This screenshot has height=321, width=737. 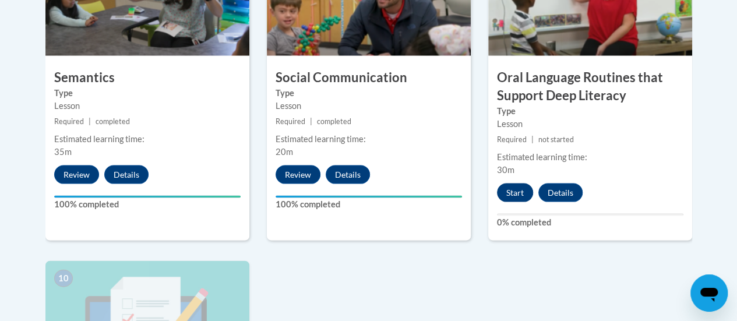 What do you see at coordinates (369, 77) in the screenshot?
I see `h3: Social Communication` at bounding box center [369, 77].